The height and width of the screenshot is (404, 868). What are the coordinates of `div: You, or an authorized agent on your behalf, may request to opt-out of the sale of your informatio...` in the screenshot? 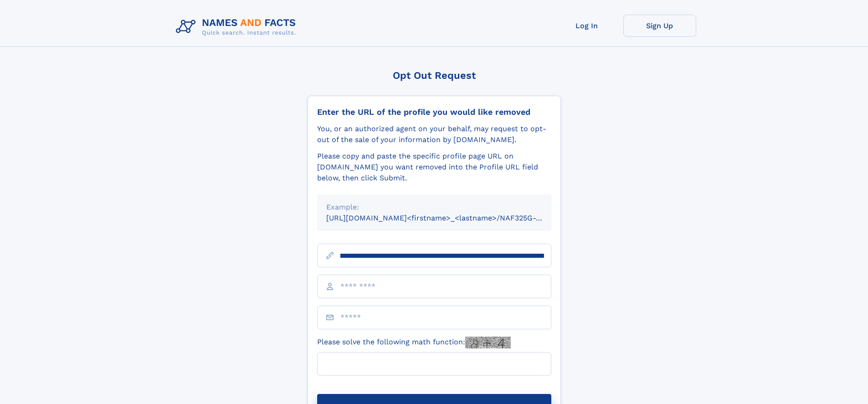 It's located at (434, 134).